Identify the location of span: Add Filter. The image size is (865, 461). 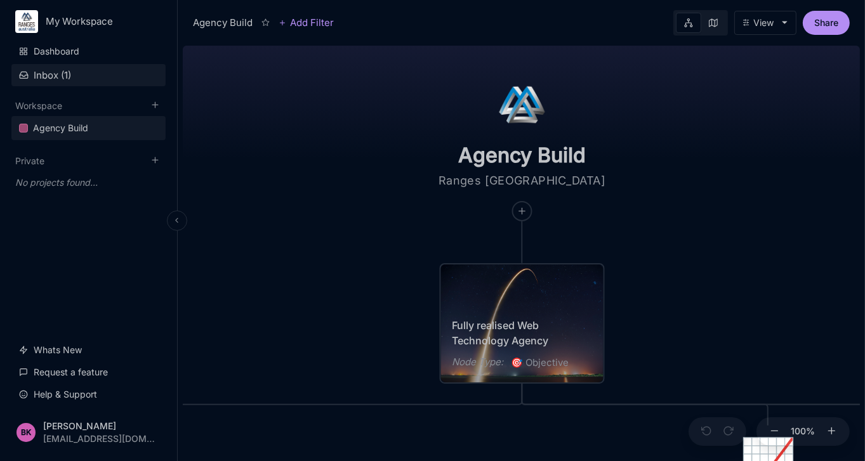
(310, 23).